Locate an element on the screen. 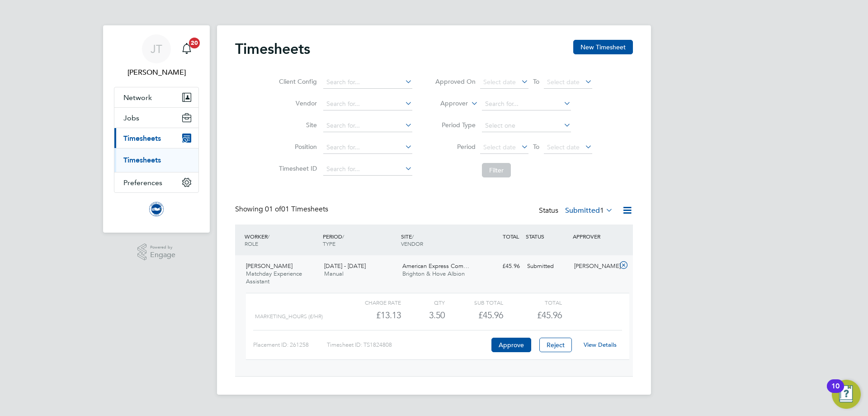  div: WORKER is located at coordinates (281, 240).